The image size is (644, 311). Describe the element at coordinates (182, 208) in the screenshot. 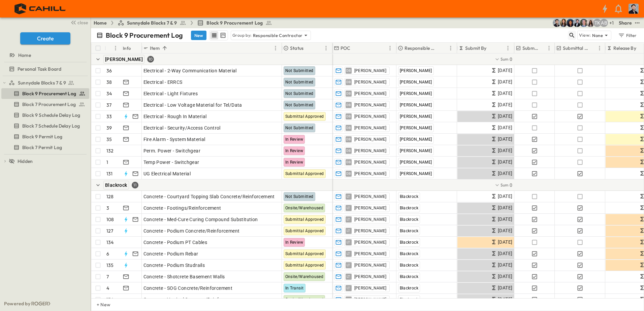

I see `span: Concrete - Footings/Reinforcement` at that location.